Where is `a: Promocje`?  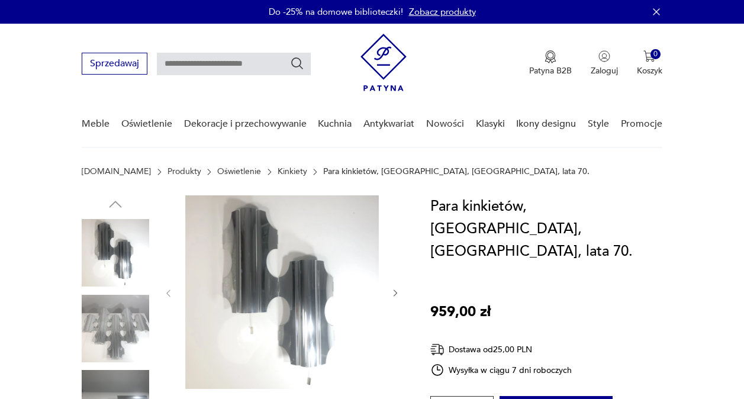
a: Promocje is located at coordinates (641, 124).